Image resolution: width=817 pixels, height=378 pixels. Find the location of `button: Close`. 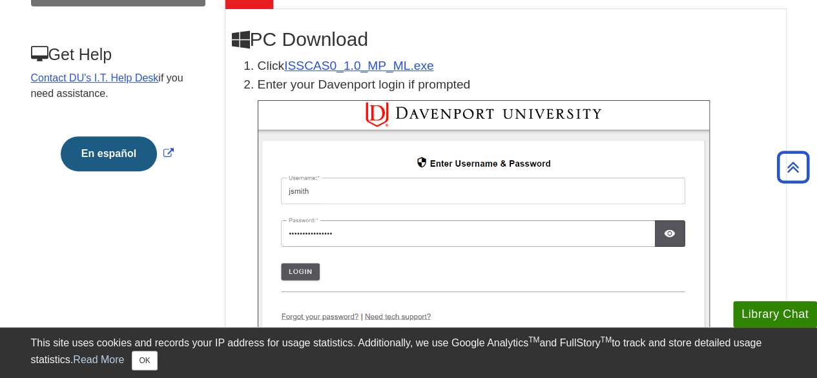

button: Close is located at coordinates (144, 360).